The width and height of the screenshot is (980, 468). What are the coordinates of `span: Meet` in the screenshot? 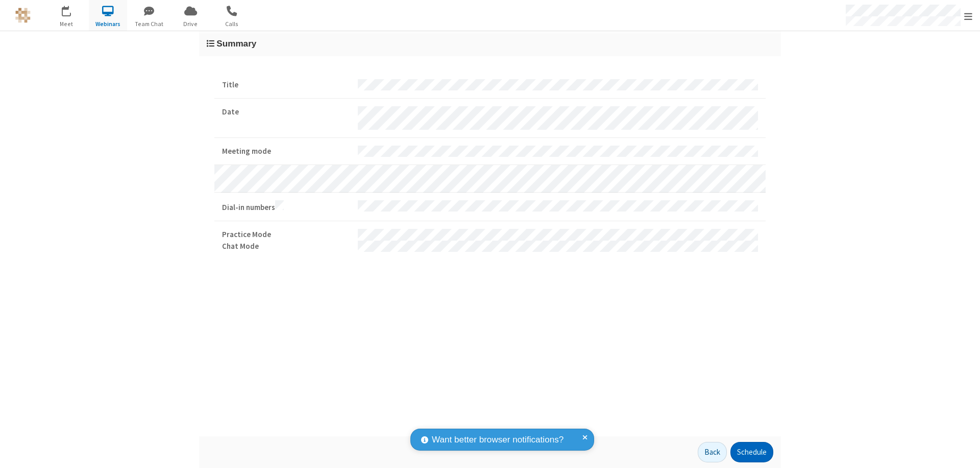 It's located at (66, 24).